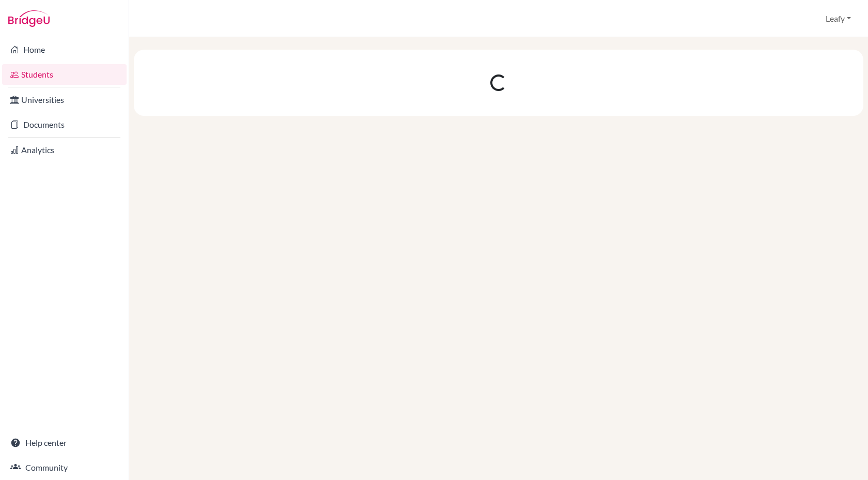  Describe the element at coordinates (64, 100) in the screenshot. I see `a: Universities` at that location.